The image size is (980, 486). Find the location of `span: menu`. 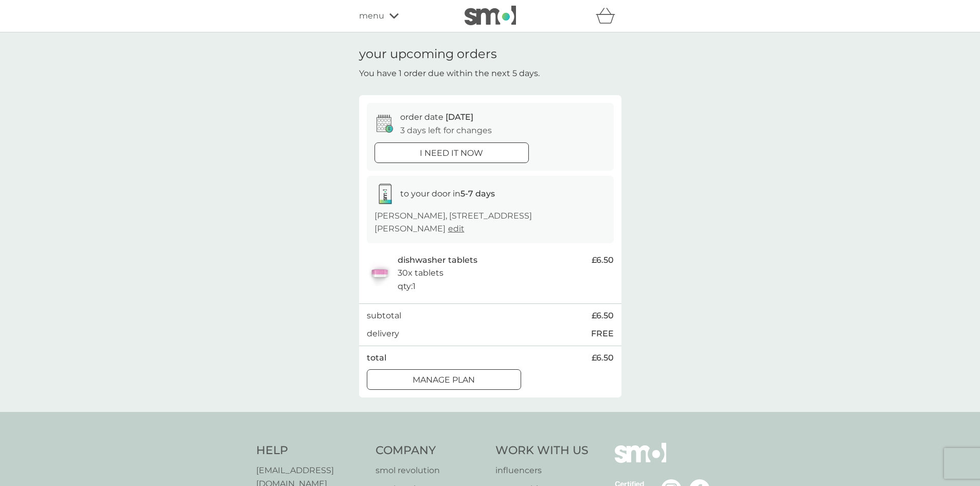

span: menu is located at coordinates (371, 16).